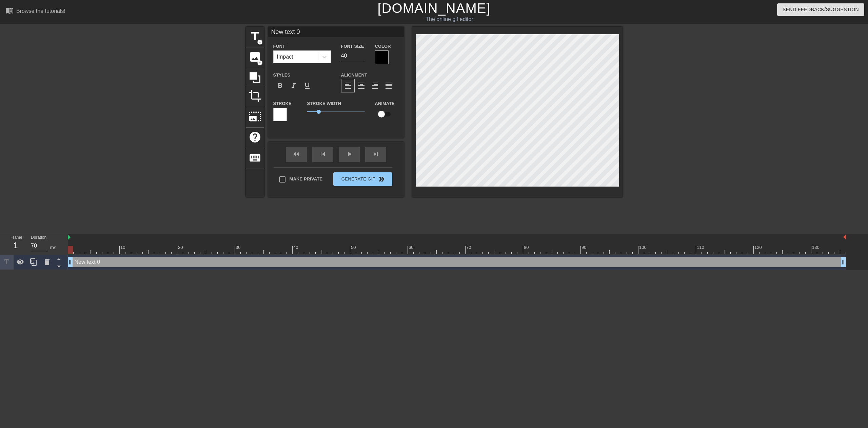 This screenshot has width=868, height=428. What do you see at coordinates (255, 96) in the screenshot?
I see `span: crop` at bounding box center [255, 96].